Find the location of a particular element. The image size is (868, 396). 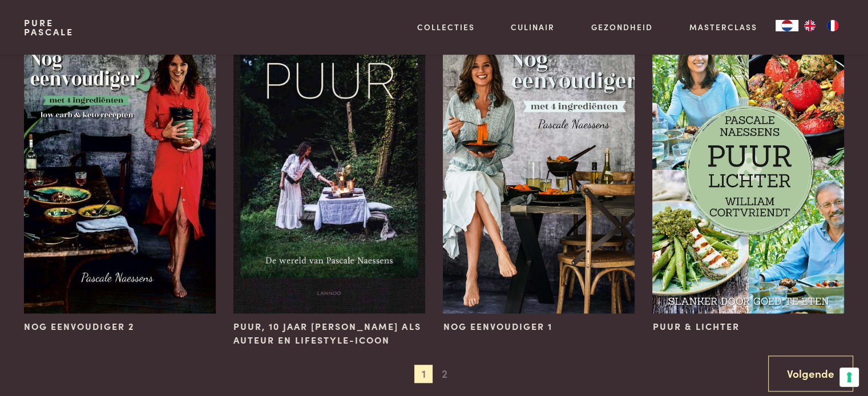

a: Nog eenvoudiger 2 Nog eenvoudiger 2 is located at coordinates (119, 180).